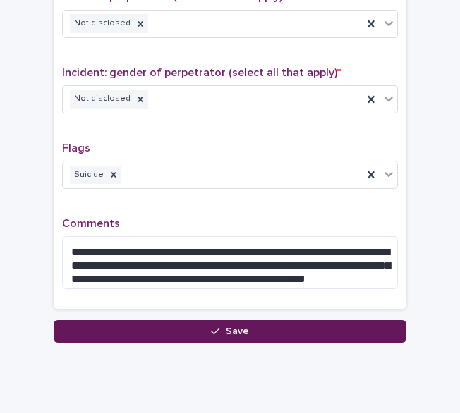 This screenshot has height=413, width=460. What do you see at coordinates (87, 175) in the screenshot?
I see `div: Suicide` at bounding box center [87, 175].